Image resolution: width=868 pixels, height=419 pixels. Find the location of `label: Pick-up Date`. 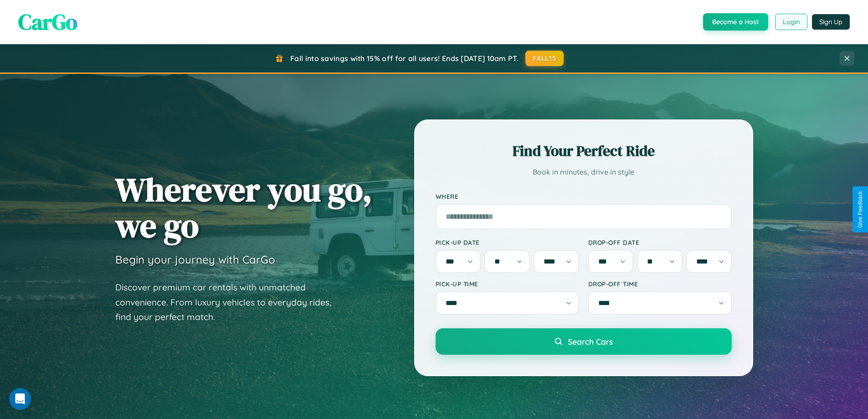

label: Pick-up Date is located at coordinates (508, 242).